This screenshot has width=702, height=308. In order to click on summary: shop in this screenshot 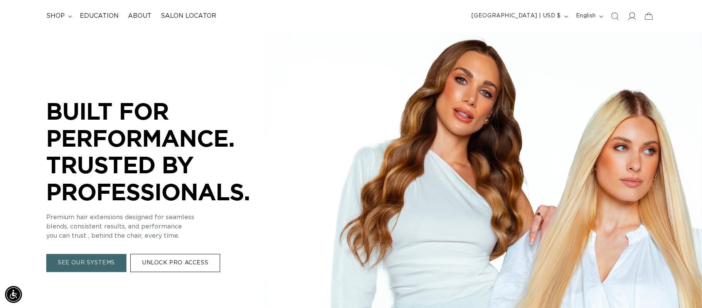, I will do `click(58, 16)`.